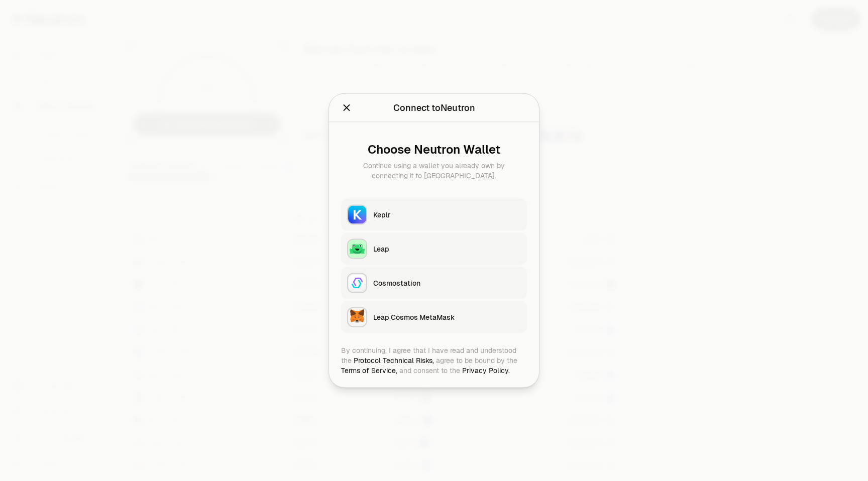  I want to click on img: Cosmostation, so click(357, 283).